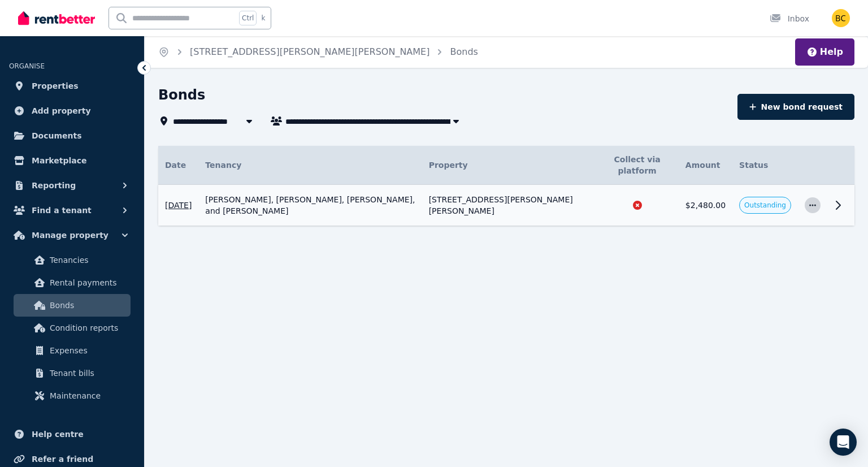 This screenshot has width=868, height=467. I want to click on button: Reporting, so click(72, 186).